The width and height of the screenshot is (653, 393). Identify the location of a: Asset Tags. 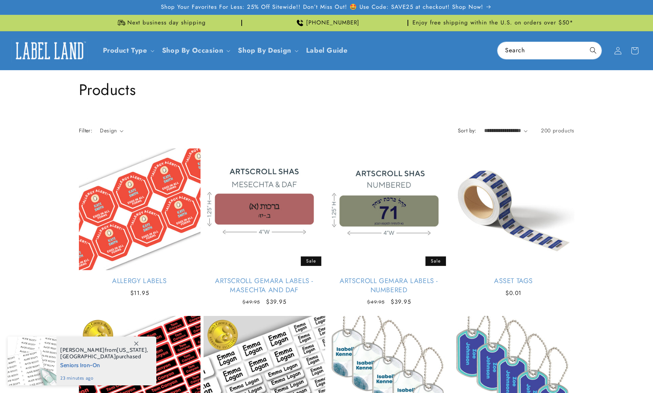
(514, 281).